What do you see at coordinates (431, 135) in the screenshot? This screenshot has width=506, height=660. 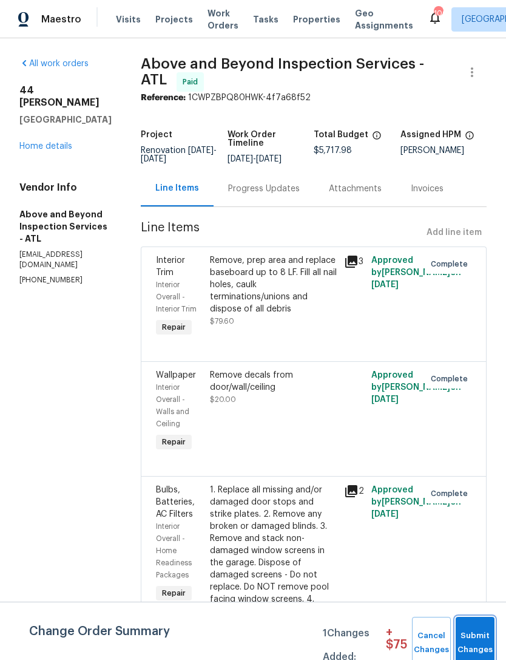 I see `h5: Assigned HPM` at bounding box center [431, 135].